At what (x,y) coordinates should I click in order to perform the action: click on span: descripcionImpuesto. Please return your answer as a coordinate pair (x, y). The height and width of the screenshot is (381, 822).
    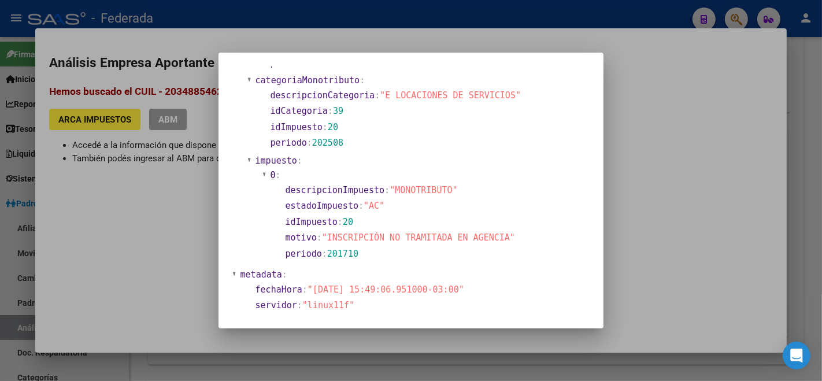
    Looking at the image, I should click on (335, 190).